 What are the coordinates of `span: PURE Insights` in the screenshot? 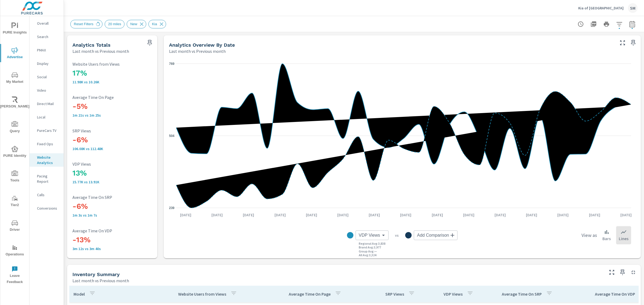 It's located at (15, 29).